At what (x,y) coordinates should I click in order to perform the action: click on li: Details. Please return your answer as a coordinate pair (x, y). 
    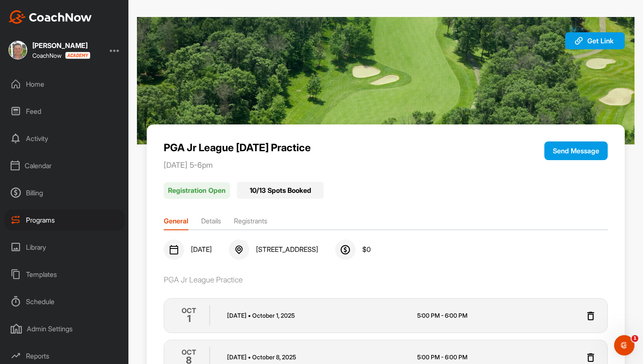
    Looking at the image, I should click on (211, 223).